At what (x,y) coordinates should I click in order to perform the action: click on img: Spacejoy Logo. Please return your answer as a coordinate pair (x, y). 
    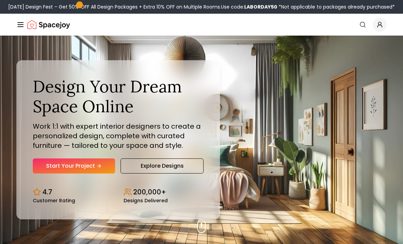
    Looking at the image, I should click on (49, 25).